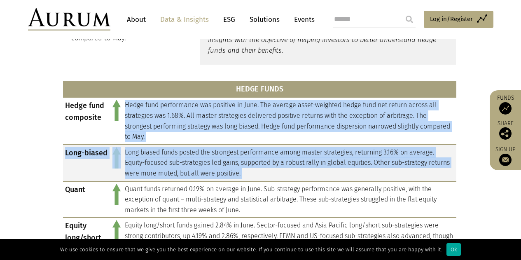 The height and width of the screenshot is (260, 521). Describe the element at coordinates (229, 19) in the screenshot. I see `a: ESG` at that location.